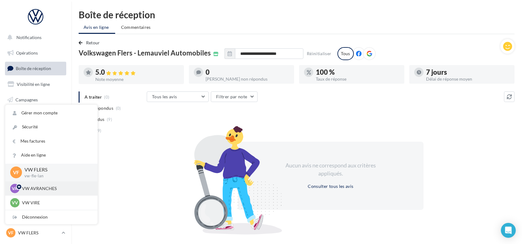 Image resolution: width=522 pixels, height=244 pixels. I want to click on div: Déconnexion, so click(51, 217).